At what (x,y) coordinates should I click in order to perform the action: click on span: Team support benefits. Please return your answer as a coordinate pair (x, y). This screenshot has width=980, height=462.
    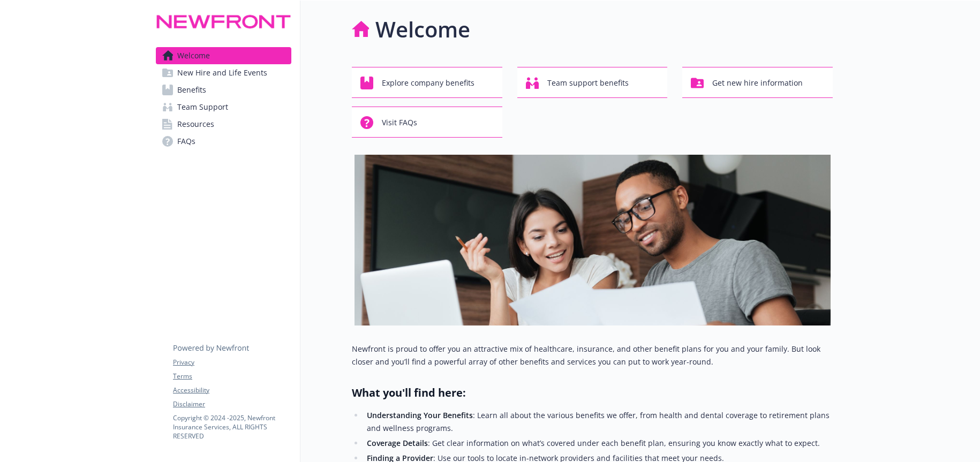
    Looking at the image, I should click on (588, 83).